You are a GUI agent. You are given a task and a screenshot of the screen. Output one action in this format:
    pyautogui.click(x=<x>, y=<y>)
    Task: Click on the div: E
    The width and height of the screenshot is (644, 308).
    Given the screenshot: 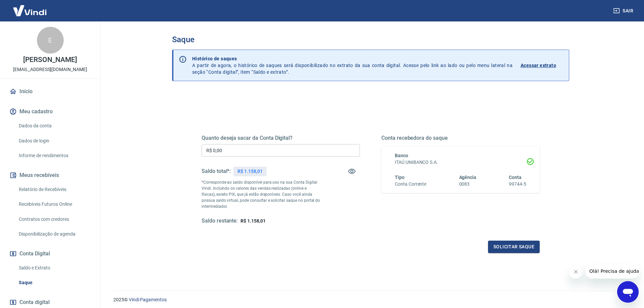 What is the action you would take?
    pyautogui.click(x=51, y=40)
    